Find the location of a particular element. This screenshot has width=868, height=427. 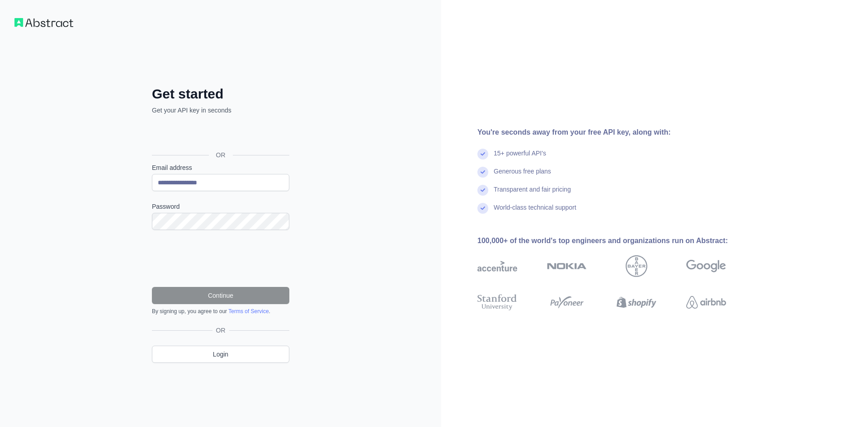

a: Login is located at coordinates (221, 354).